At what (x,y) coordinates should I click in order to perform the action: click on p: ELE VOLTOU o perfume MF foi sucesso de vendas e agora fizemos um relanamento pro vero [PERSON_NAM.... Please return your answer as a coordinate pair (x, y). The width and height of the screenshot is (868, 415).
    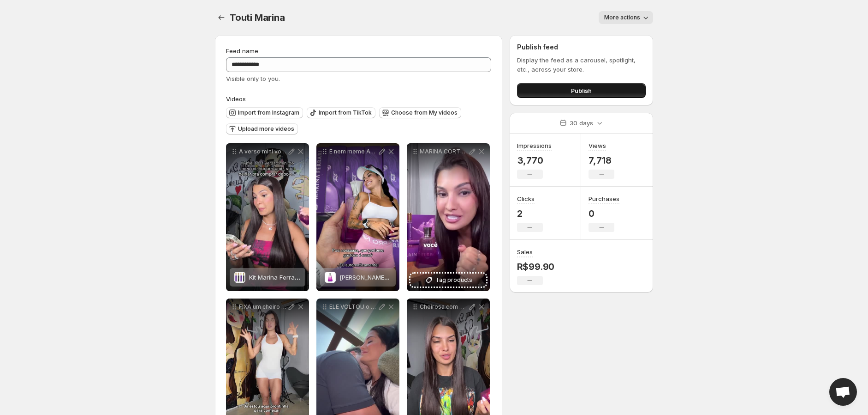
    Looking at the image, I should click on (353, 307).